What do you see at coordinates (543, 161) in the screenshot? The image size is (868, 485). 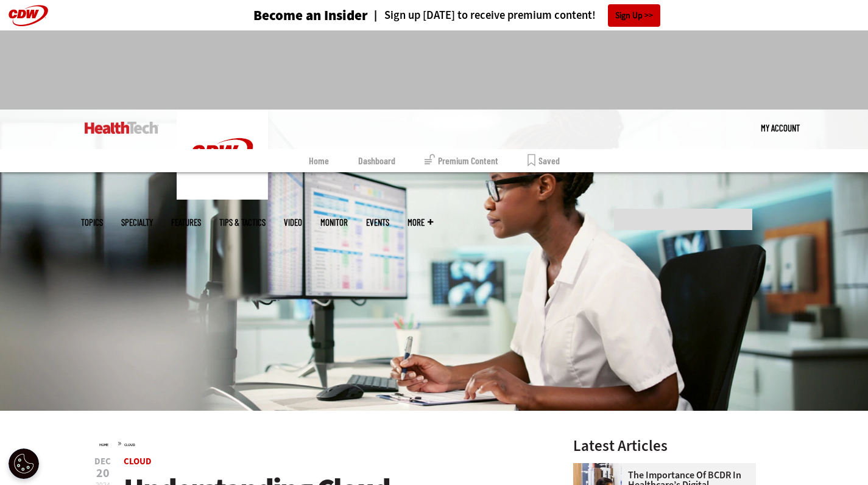 I see `a: Saved` at bounding box center [543, 161].